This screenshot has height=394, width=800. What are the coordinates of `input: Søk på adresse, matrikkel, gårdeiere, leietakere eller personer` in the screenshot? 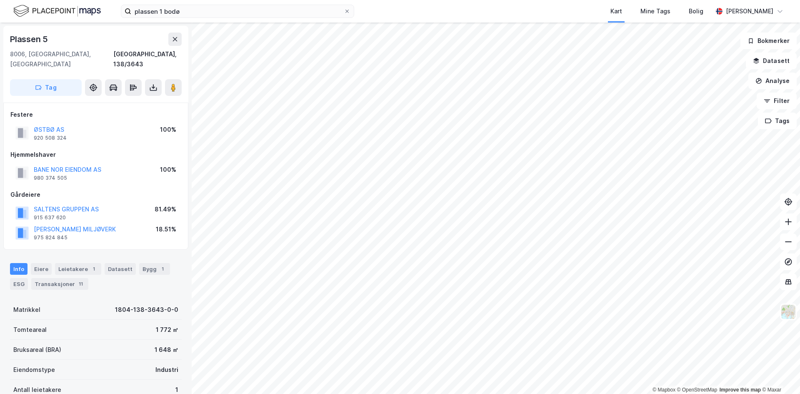 It's located at (238, 11).